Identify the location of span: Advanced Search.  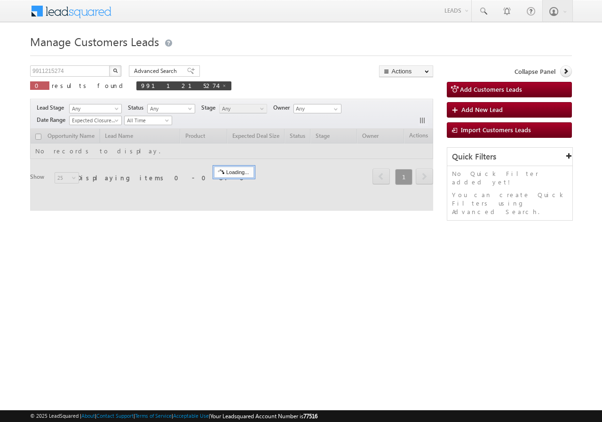
(157, 71).